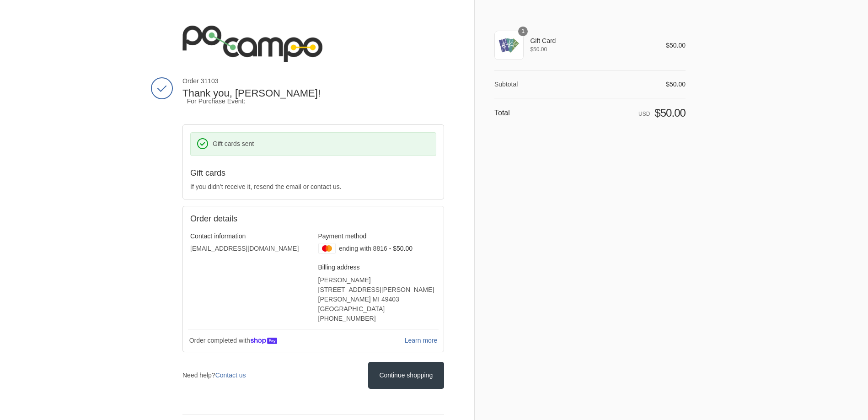 This screenshot has width=868, height=420. I want to click on span: Total, so click(502, 112).